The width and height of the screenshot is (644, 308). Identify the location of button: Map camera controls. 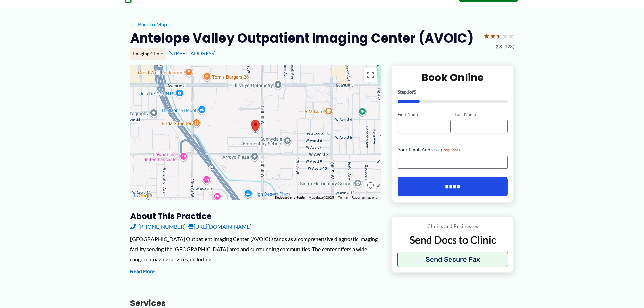
(370, 185).